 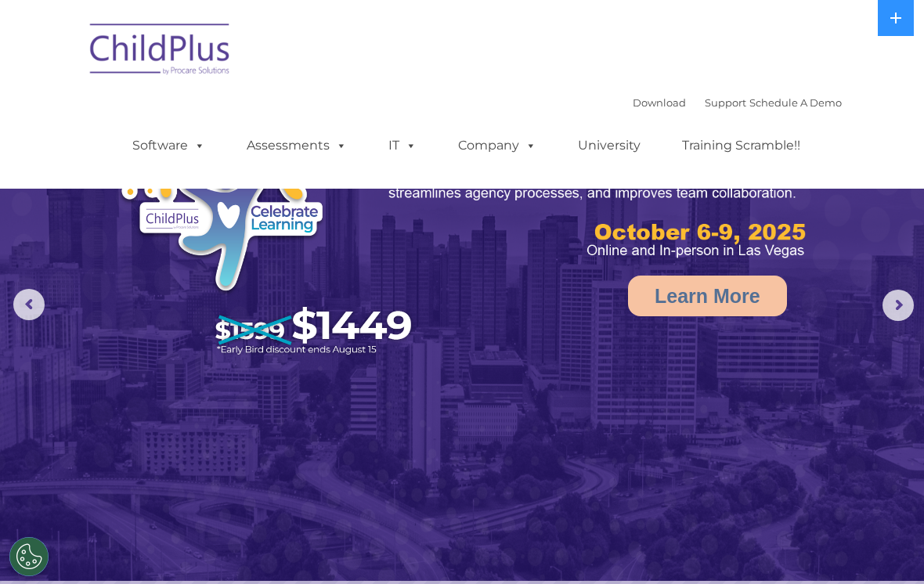 I want to click on a: Assessments, so click(x=297, y=146).